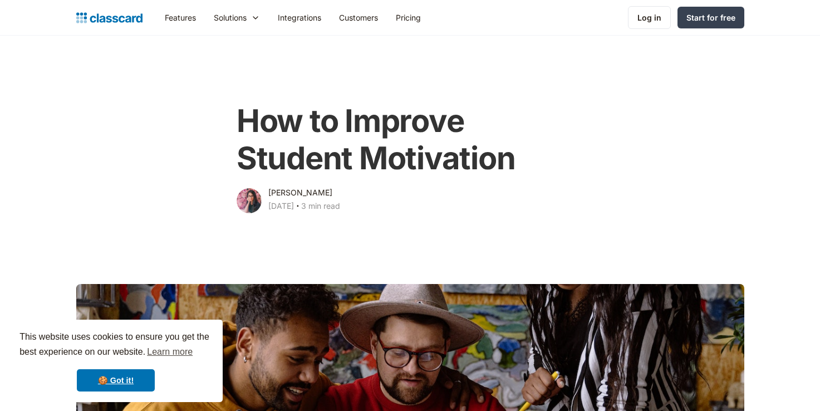  I want to click on div: cookieconsent, so click(116, 361).